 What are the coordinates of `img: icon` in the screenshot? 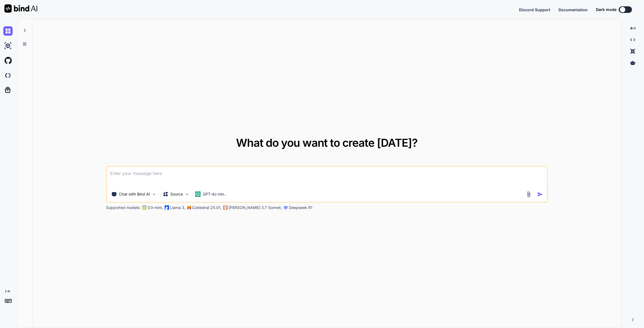 It's located at (540, 194).